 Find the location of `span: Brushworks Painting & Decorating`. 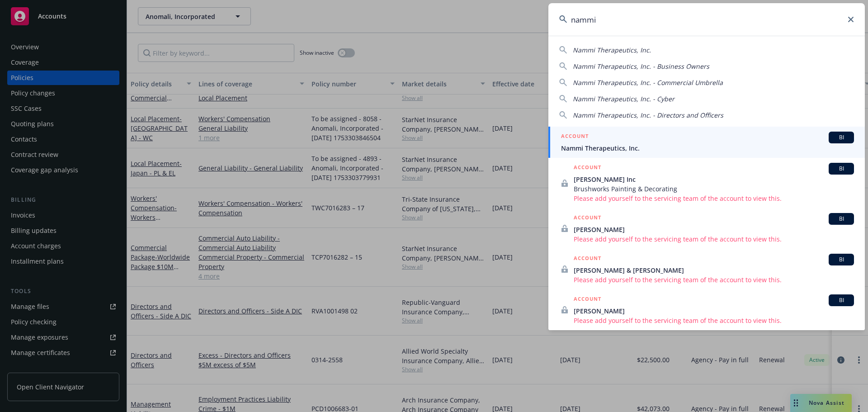

span: Brushworks Painting & Decorating is located at coordinates (714, 189).